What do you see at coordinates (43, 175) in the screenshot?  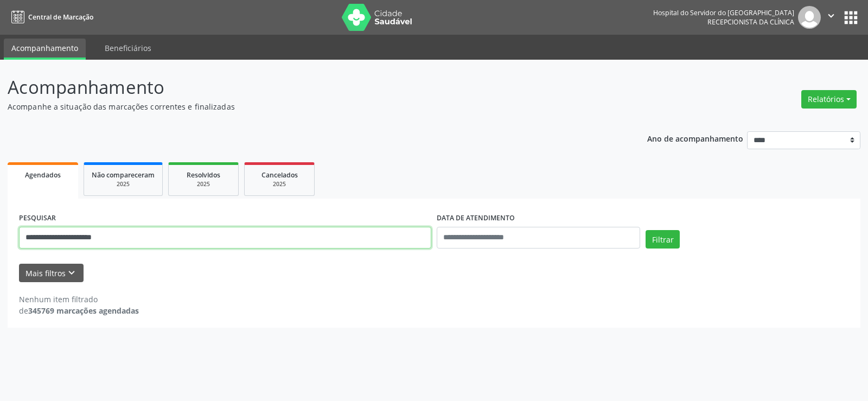 I see `span: Agendados` at bounding box center [43, 175].